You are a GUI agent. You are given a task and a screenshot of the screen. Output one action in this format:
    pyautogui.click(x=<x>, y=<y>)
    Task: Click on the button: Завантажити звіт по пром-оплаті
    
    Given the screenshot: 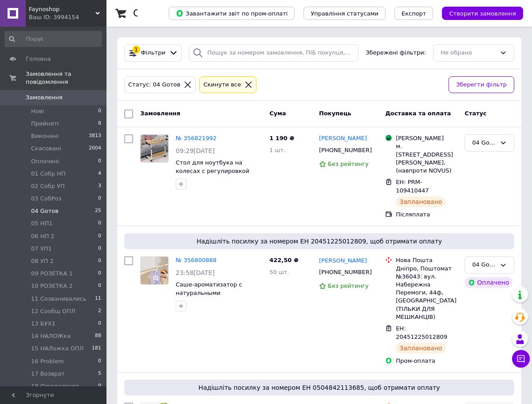 What is the action you would take?
    pyautogui.click(x=232, y=14)
    